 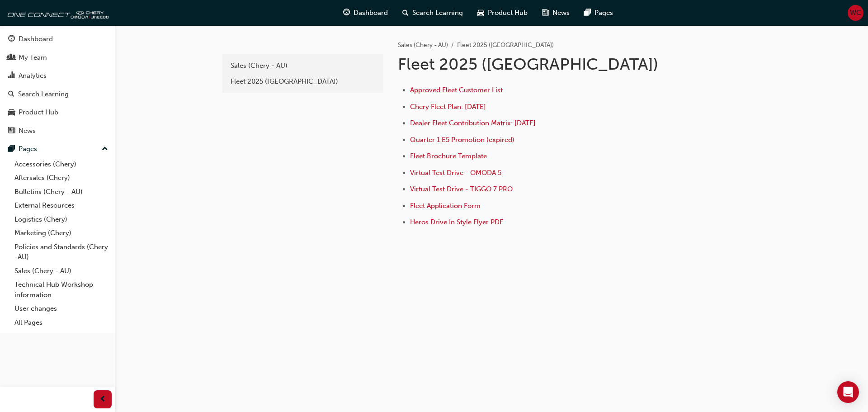 I want to click on a: Quarter 1 E5 Promotion (expired), so click(x=462, y=139).